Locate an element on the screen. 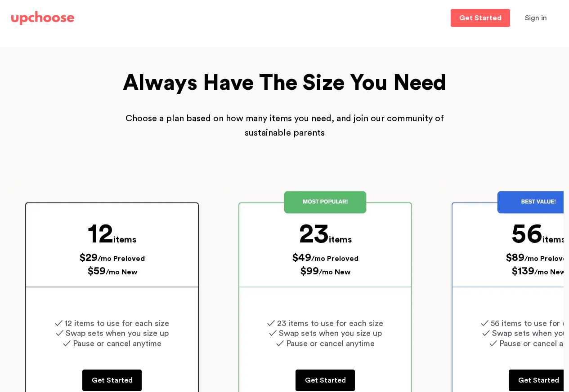 This screenshot has height=392, width=569. span: $29 is located at coordinates (88, 258).